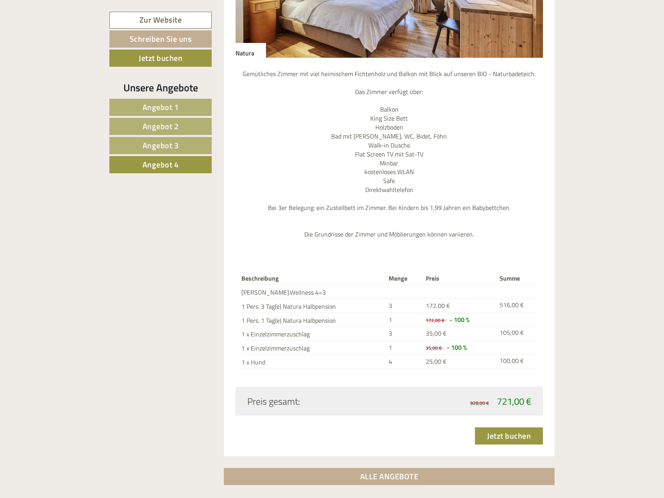 Image resolution: width=664 pixels, height=498 pixels. I want to click on span: Angebot 2, so click(160, 126).